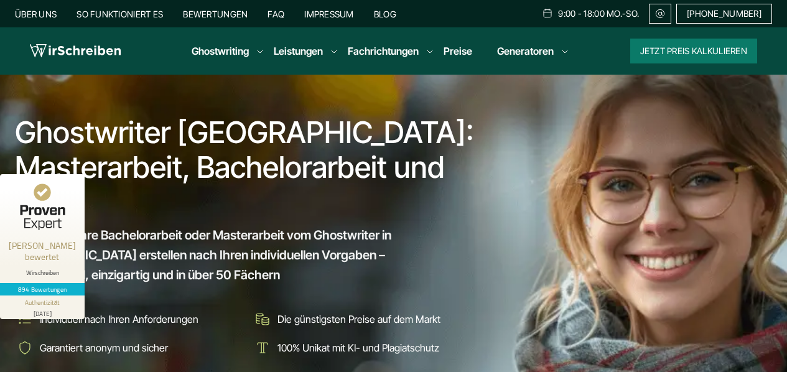 The height and width of the screenshot is (372, 787). I want to click on li: Die günstigsten Preise auf dem Markt, so click(367, 319).